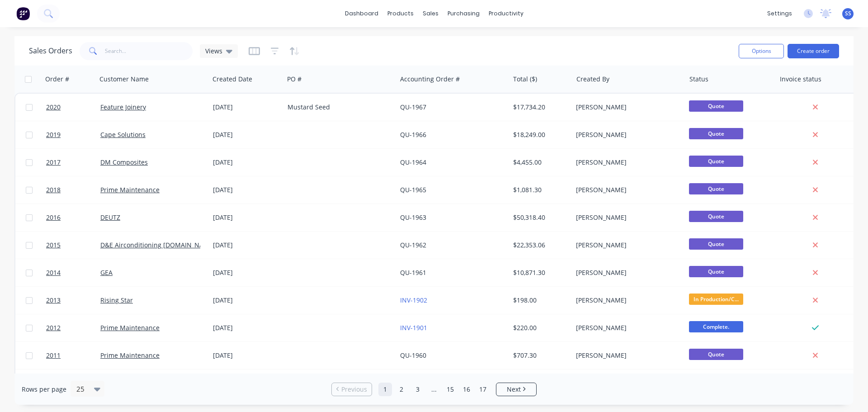 Image resolution: width=868 pixels, height=412 pixels. Describe the element at coordinates (418, 389) in the screenshot. I see `a: Page 3` at that location.